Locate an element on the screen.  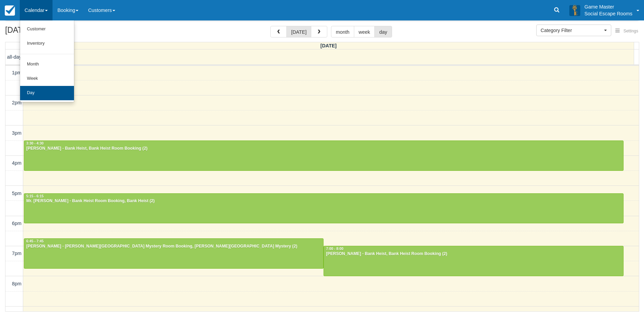
p: Game Master is located at coordinates (608, 7).